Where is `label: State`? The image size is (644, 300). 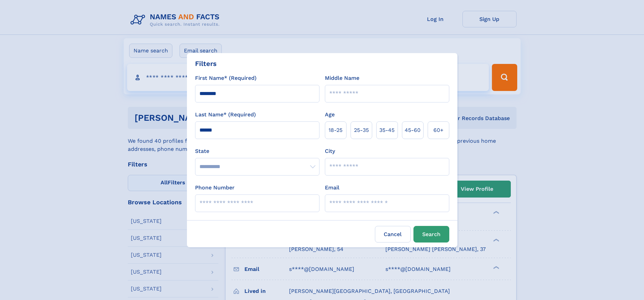 label: State is located at coordinates (257, 151).